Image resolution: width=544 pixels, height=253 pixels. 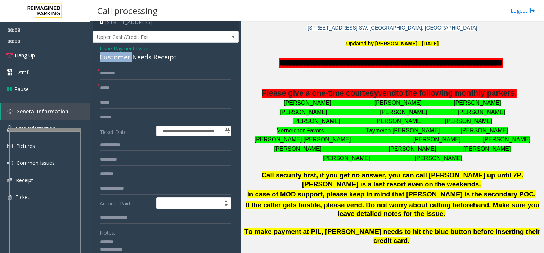 What do you see at coordinates (227, 131) in the screenshot?
I see `span: Toggle popup` at bounding box center [227, 131].